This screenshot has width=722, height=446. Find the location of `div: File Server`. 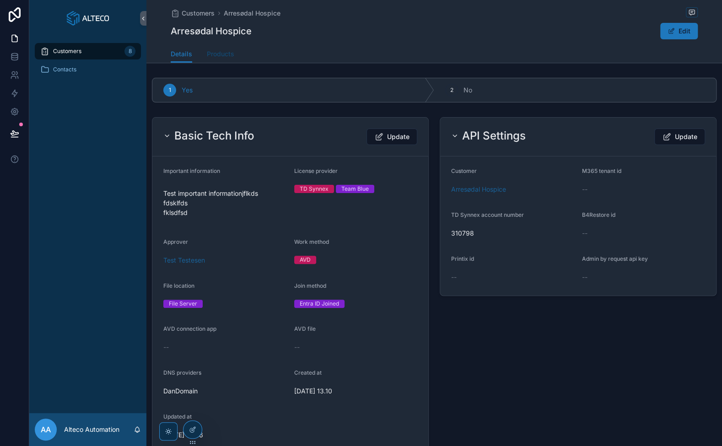

div: File Server is located at coordinates (183, 304).